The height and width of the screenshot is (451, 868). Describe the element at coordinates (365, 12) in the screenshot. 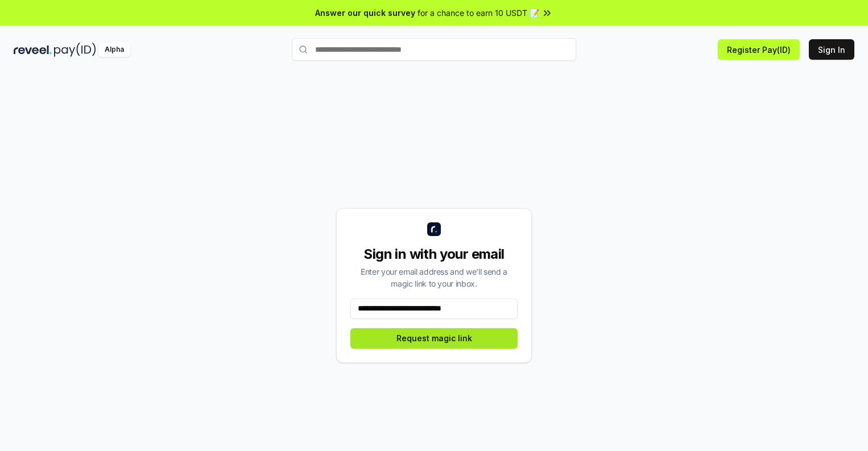

I see `span: Answer our quick survey` at that location.